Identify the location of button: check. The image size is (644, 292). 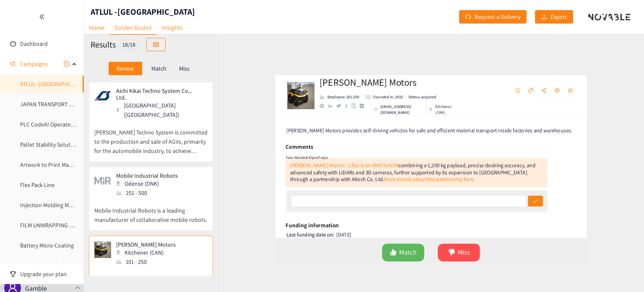
(560, 210).